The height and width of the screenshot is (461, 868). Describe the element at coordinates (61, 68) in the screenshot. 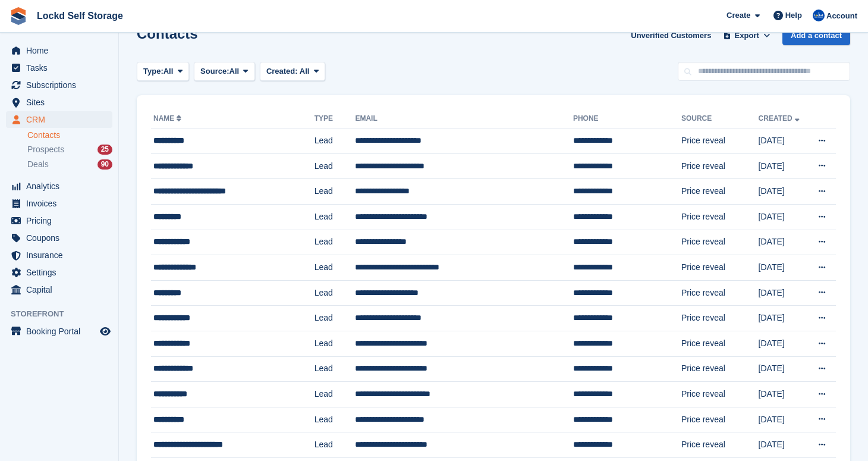

I see `span: Tasks` at that location.